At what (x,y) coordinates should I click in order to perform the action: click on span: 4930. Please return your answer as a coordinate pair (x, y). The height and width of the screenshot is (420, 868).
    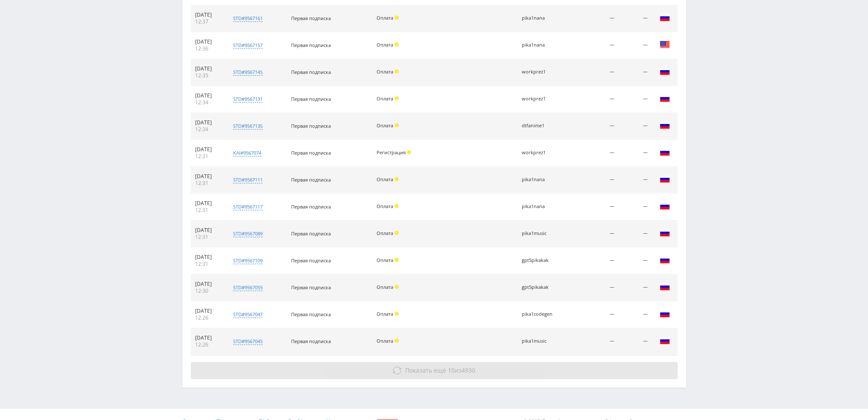
    Looking at the image, I should click on (469, 370).